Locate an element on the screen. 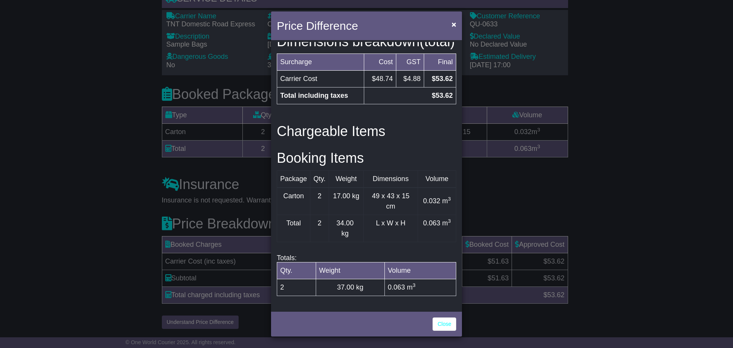  span: 0.063 m is located at coordinates (401, 287).